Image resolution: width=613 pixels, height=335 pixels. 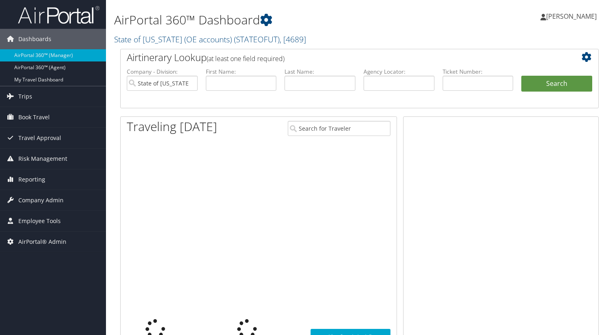 What do you see at coordinates (478, 72) in the screenshot?
I see `label: Ticket Number:` at bounding box center [478, 72].